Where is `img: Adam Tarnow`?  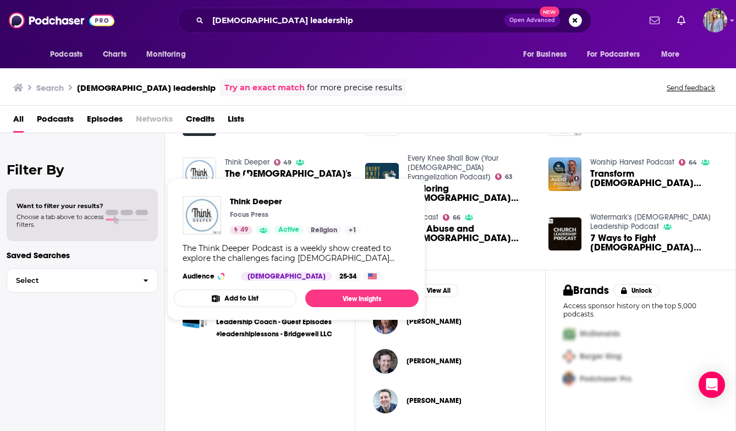
img: Adam Tarnow is located at coordinates (385, 361).